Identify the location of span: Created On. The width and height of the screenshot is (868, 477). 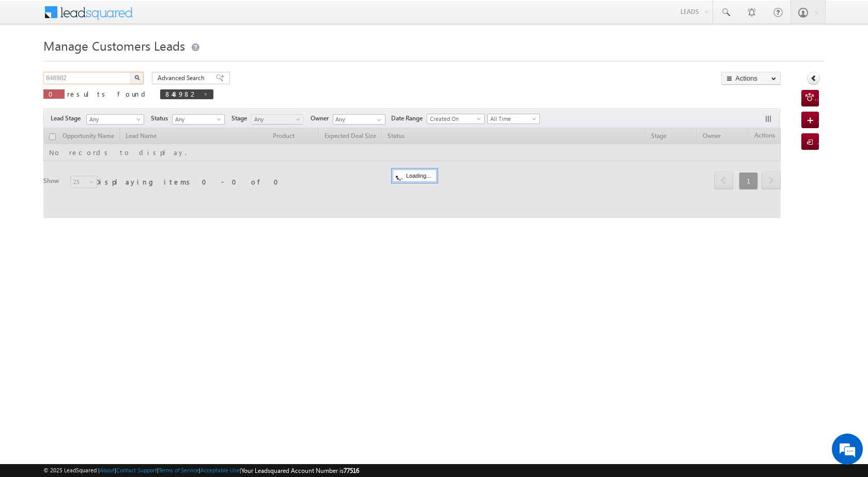
(454, 119).